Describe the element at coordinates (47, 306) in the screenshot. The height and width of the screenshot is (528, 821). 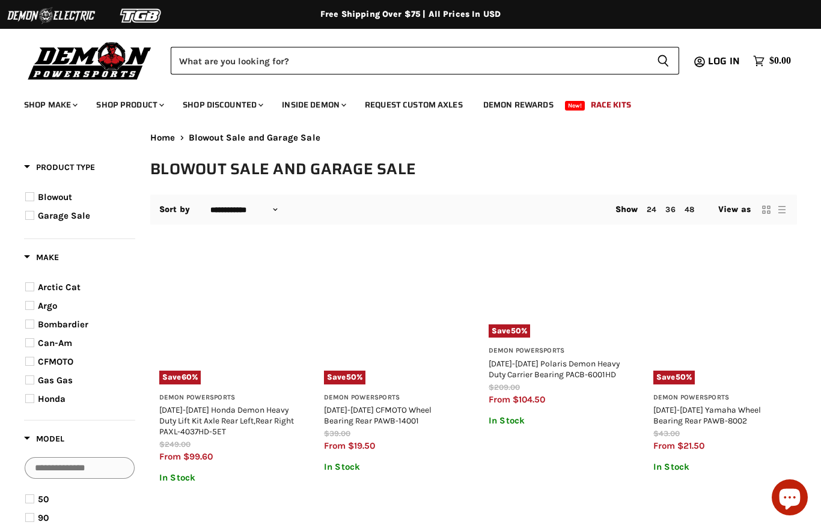
I see `span: Argo` at that location.